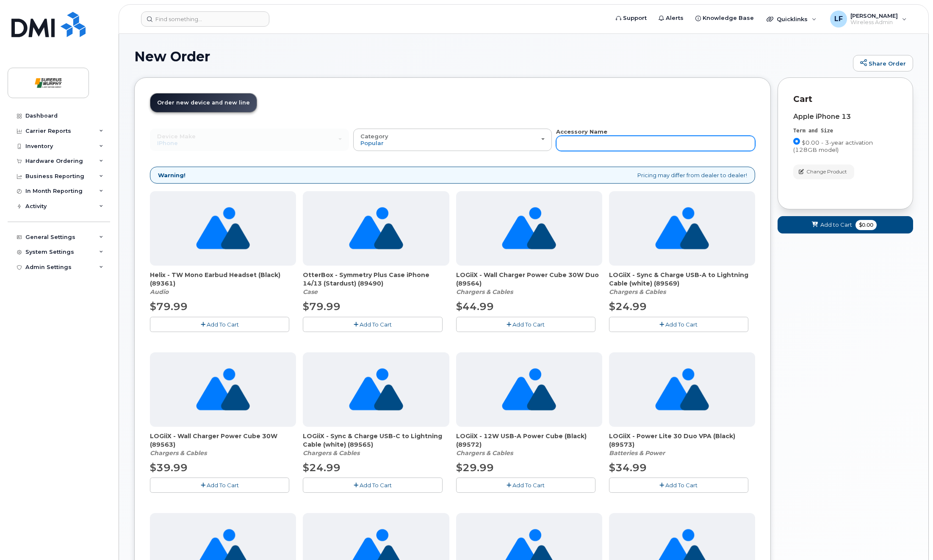 The width and height of the screenshot is (933, 560). What do you see at coordinates (375, 440) in the screenshot?
I see `span: LOGiiX - Sync & Charge USB-C to Lightning Cable (white) (89565)` at bounding box center [375, 440].